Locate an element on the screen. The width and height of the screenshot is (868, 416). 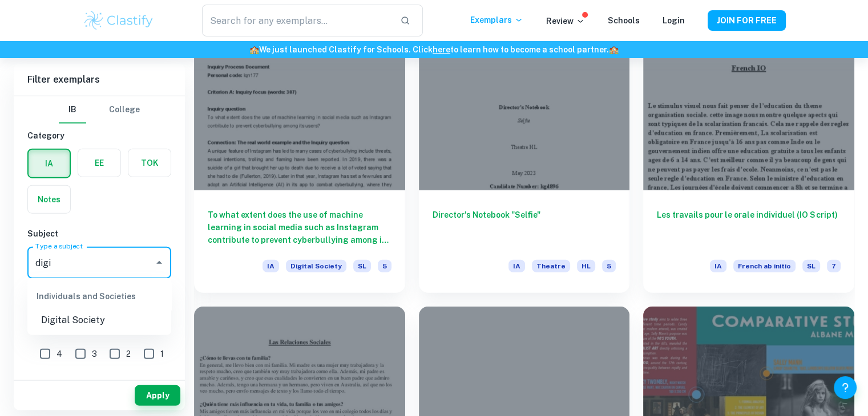
button: Close is located at coordinates (159, 263).